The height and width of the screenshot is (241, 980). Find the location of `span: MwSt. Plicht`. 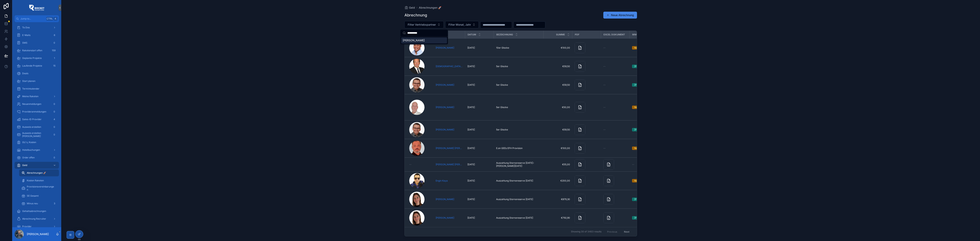

span: MwSt. Plicht is located at coordinates (641, 34).